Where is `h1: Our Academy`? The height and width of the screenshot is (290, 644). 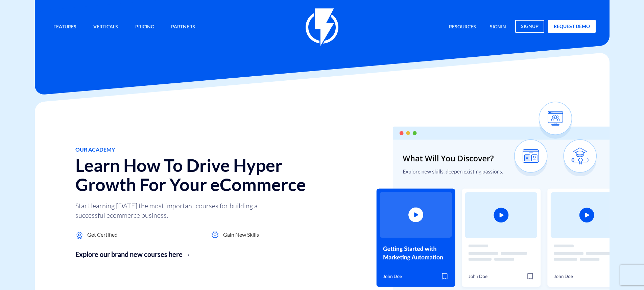 h1: Our Academy is located at coordinates (206, 150).